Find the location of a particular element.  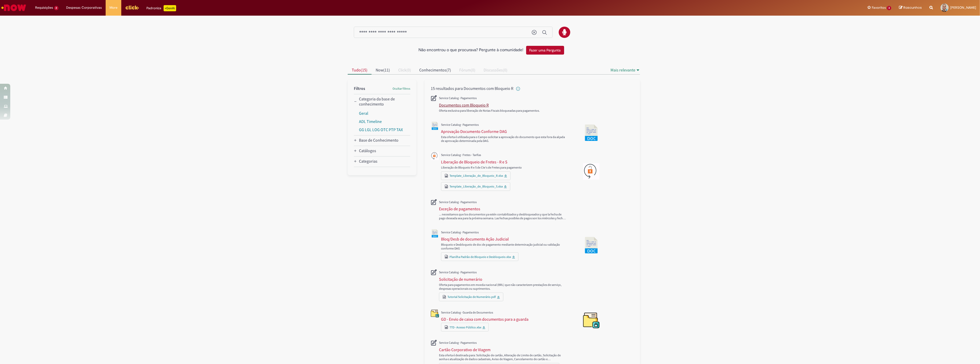

div: Padroniza is located at coordinates (161, 8).